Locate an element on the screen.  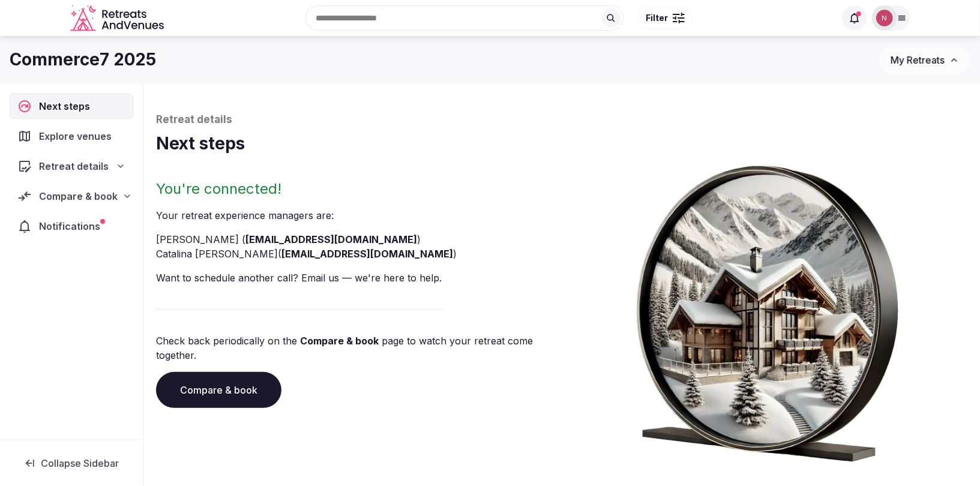
p: Your retreat experience manager s are : is located at coordinates (356, 215).